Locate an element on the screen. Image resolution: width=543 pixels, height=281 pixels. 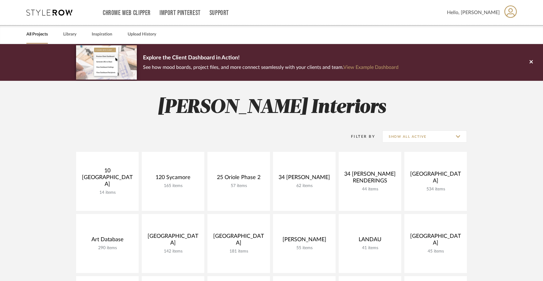
p: Explore the Client Dashboard in Action! is located at coordinates (270, 58).